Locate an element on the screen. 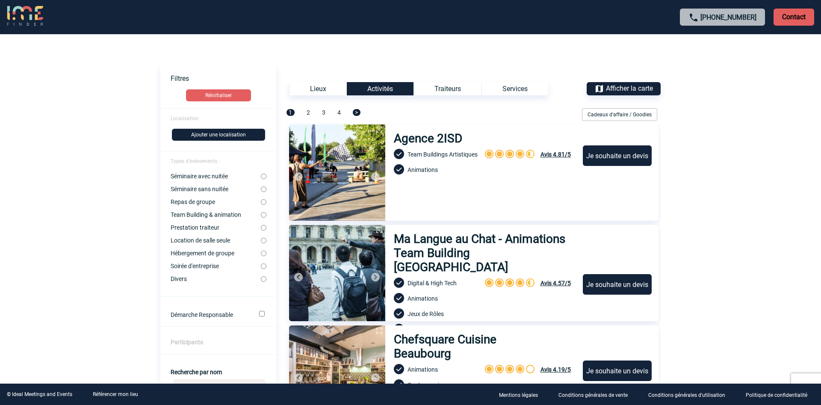 The width and height of the screenshot is (821, 405). div: Lieux is located at coordinates (318, 88).